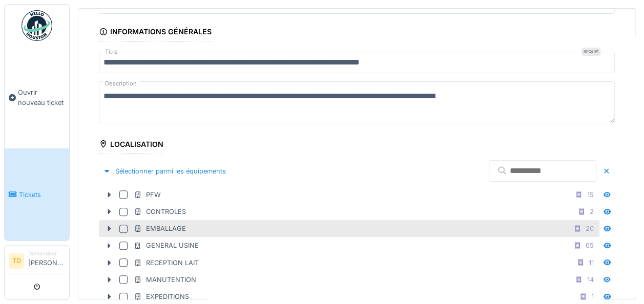  Describe the element at coordinates (17, 261) in the screenshot. I see `li: TD` at that location.